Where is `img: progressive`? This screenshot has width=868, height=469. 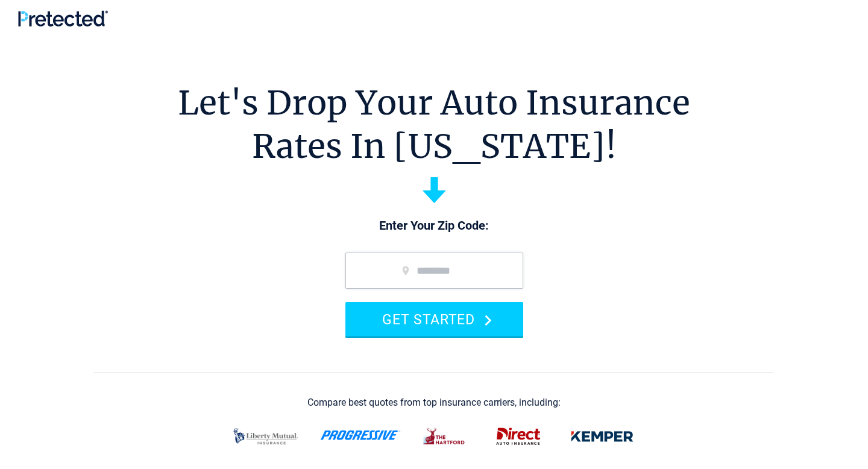
img: progressive is located at coordinates (360, 435).